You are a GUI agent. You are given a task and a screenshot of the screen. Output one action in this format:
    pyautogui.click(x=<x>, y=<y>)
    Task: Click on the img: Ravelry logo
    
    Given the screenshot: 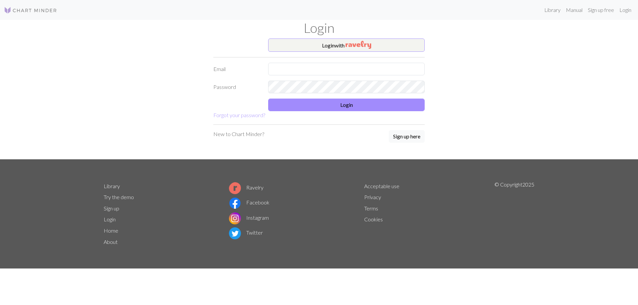 What is the action you would take?
    pyautogui.click(x=235, y=188)
    